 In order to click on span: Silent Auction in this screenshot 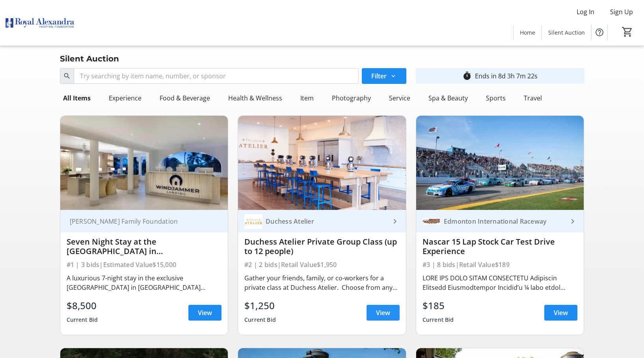, I will do `click(566, 32)`.